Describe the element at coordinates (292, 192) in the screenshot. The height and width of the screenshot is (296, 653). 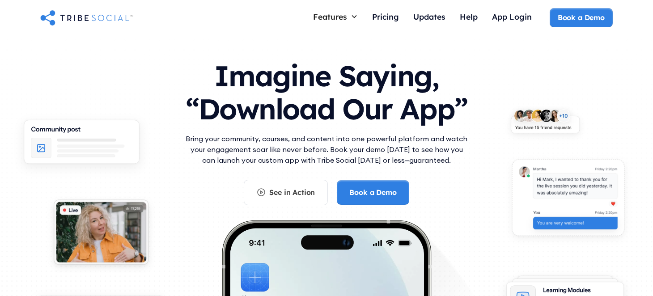
I see `div: See in Action` at that location.